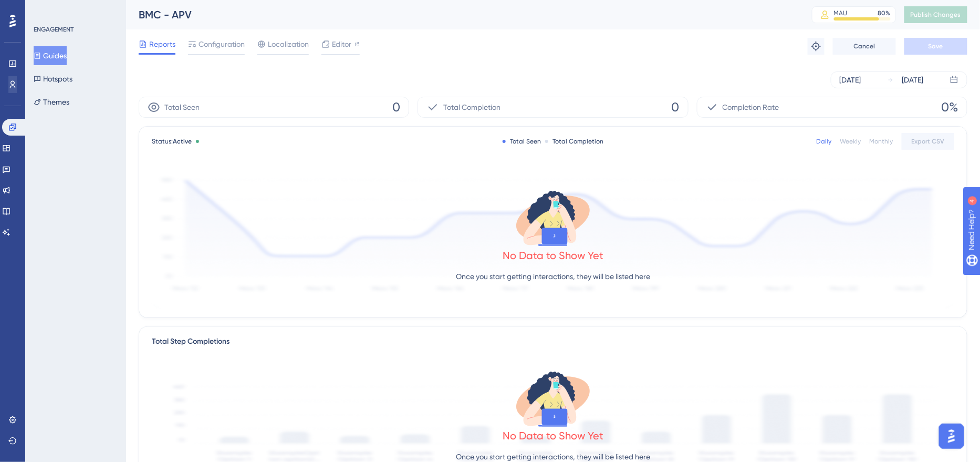  Describe the element at coordinates (553, 276) in the screenshot. I see `p: Once you start getting interactions, they will be listed here` at that location.